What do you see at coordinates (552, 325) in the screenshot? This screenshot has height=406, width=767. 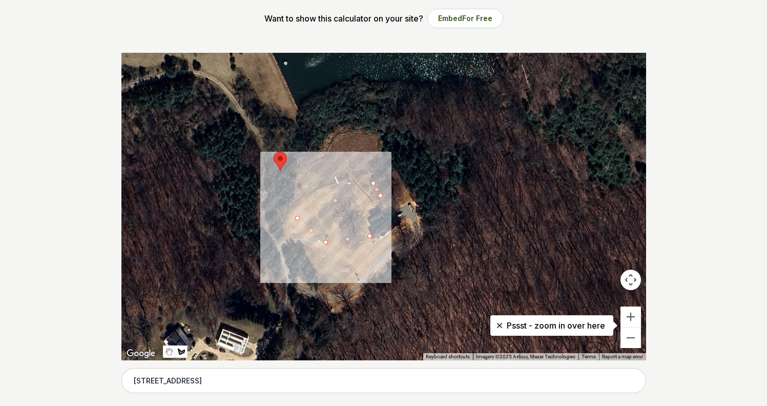 I see `p: Pssst - zoom in over here` at bounding box center [552, 325].